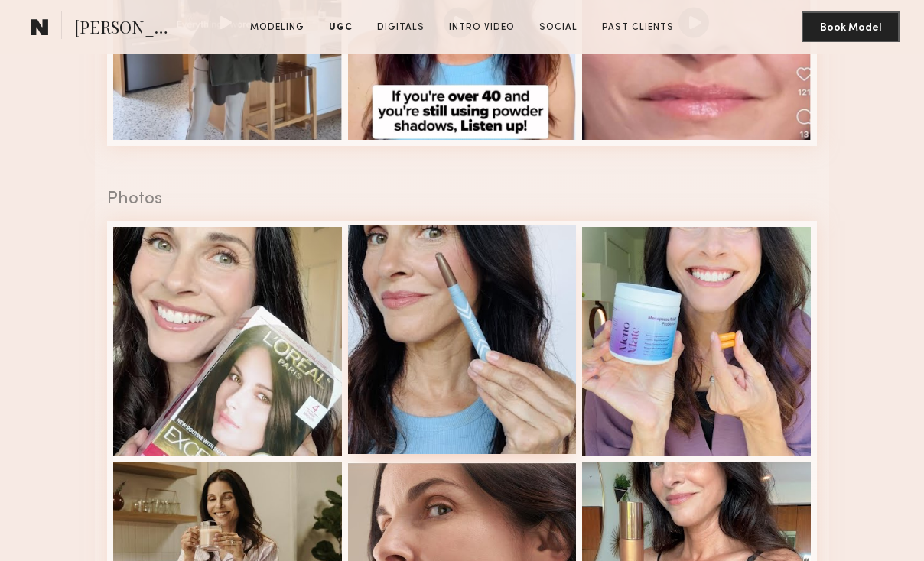  What do you see at coordinates (462, 198) in the screenshot?
I see `div: Photos` at bounding box center [462, 198].